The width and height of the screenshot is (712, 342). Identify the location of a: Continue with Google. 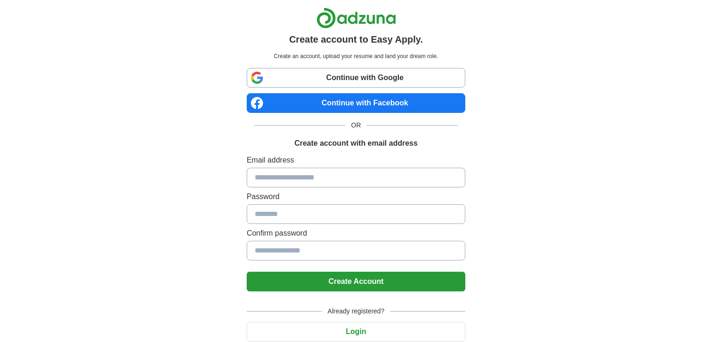
(356, 78).